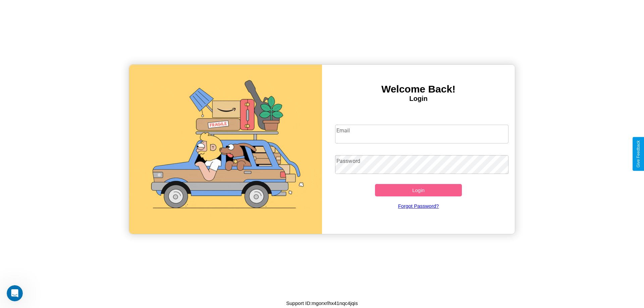 This screenshot has height=308, width=644. What do you see at coordinates (418, 89) in the screenshot?
I see `h3: Welcome Back!` at bounding box center [418, 89].